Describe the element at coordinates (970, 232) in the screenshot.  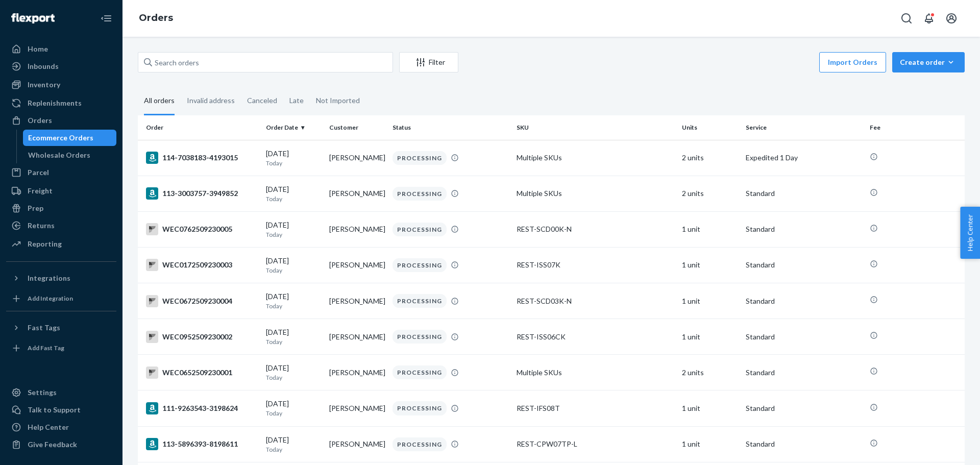
I see `span: Help Center` at that location.